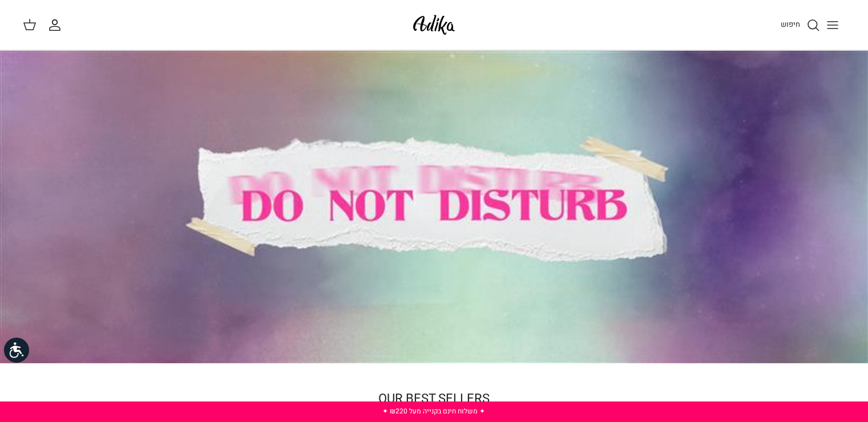 Image resolution: width=868 pixels, height=422 pixels. Describe the element at coordinates (434, 25) in the screenshot. I see `a: Adika IL` at that location.